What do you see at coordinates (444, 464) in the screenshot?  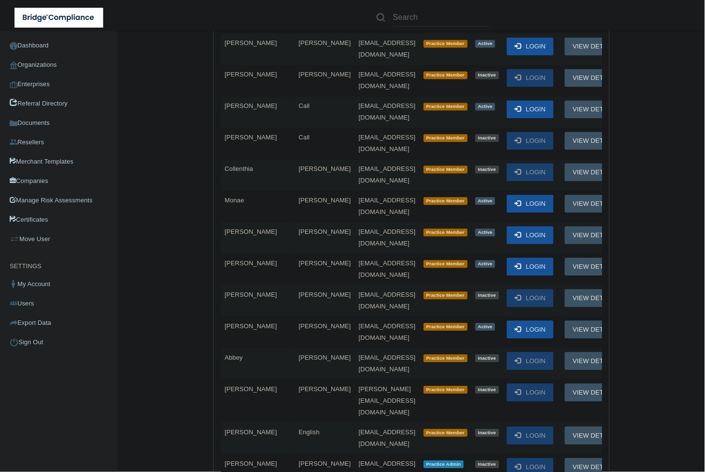 I see `span: Practice Admin` at bounding box center [444, 464].